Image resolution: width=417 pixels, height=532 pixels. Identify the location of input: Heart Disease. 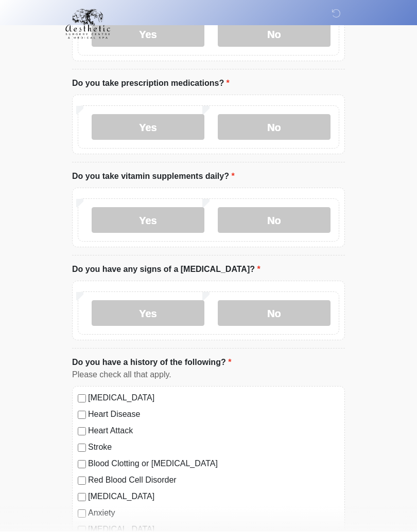
(82, 415).